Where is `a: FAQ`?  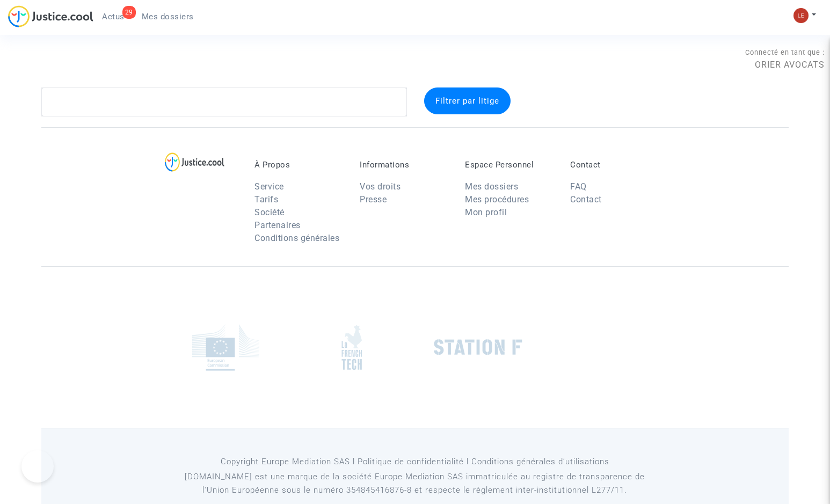
a: FAQ is located at coordinates (578, 187).